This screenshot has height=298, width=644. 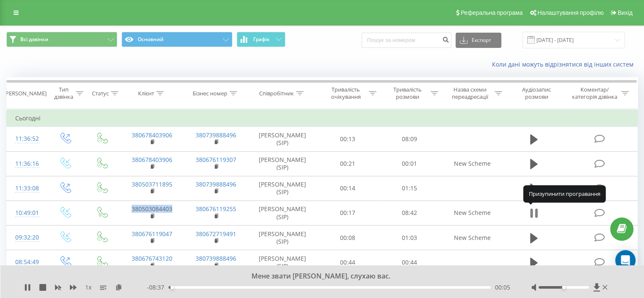 I want to click on span: Всі дзвінки, so click(x=34, y=39).